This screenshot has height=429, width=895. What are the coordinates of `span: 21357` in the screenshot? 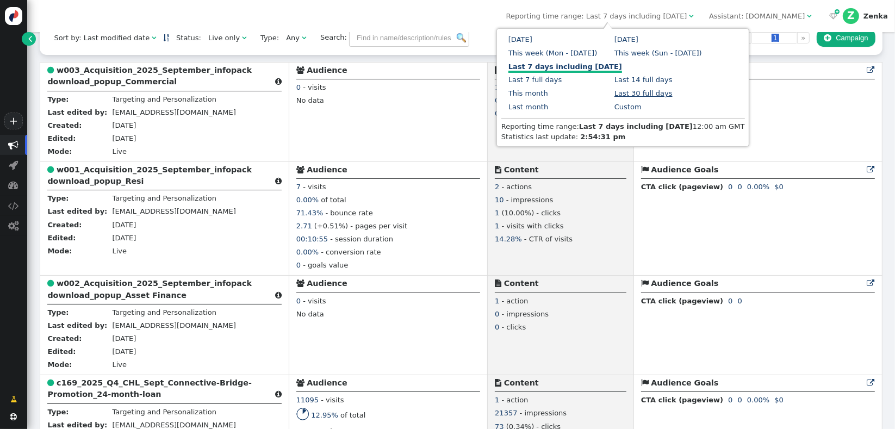 It's located at (506, 413).